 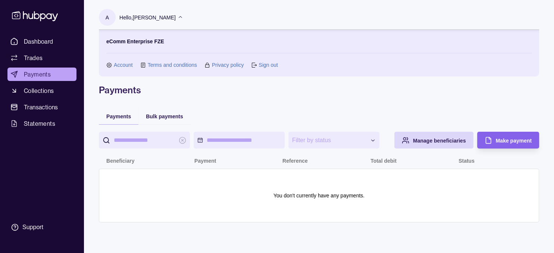 I want to click on div: Support, so click(x=33, y=227).